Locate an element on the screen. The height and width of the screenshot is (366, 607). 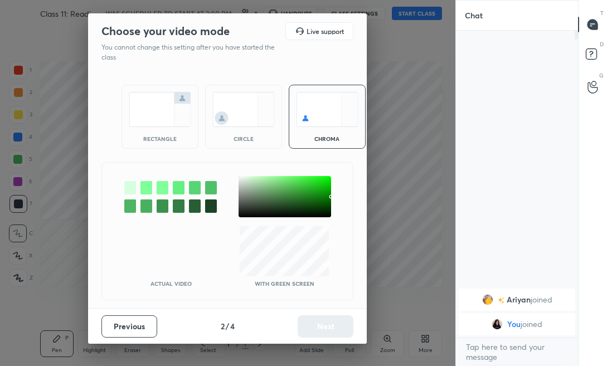
img: no-rating-badge.077c3623.svg is located at coordinates (501, 300).